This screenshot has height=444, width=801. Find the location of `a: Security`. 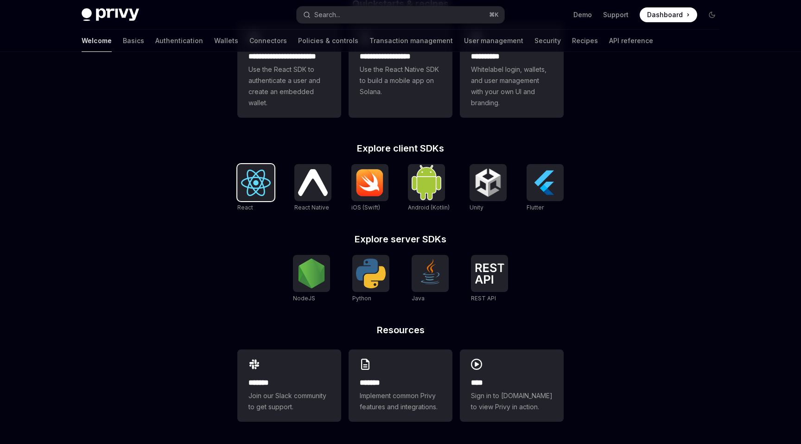

a: Security is located at coordinates (548, 41).